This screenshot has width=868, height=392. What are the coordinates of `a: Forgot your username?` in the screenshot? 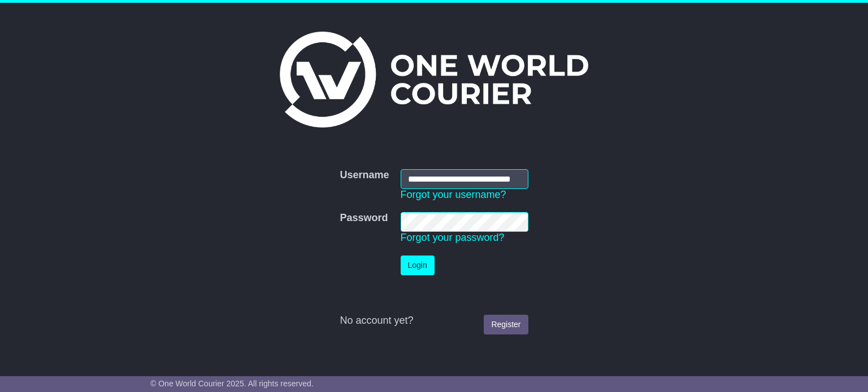 It's located at (453, 195).